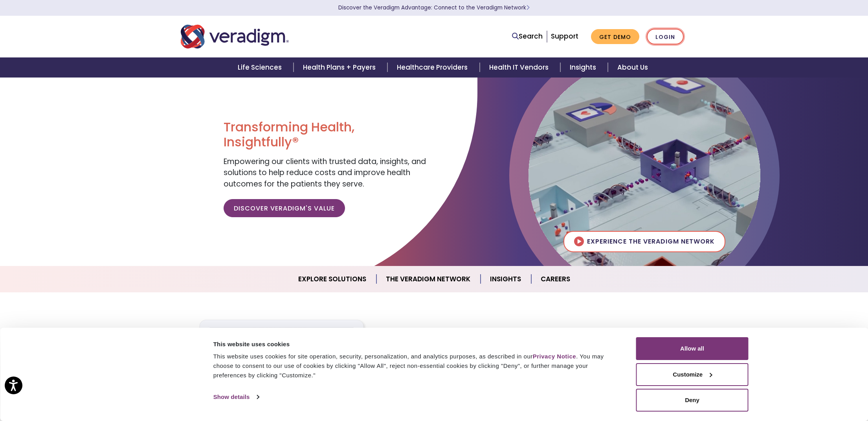 The width and height of the screenshot is (868, 421). I want to click on button: Allow all, so click(693, 348).